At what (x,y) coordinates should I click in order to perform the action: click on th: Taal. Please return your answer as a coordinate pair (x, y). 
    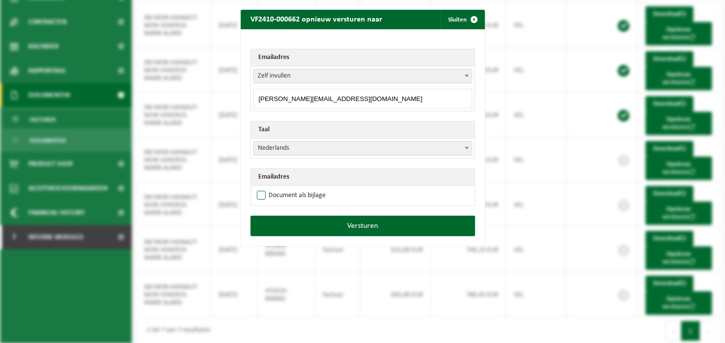
    Looking at the image, I should click on (363, 130).